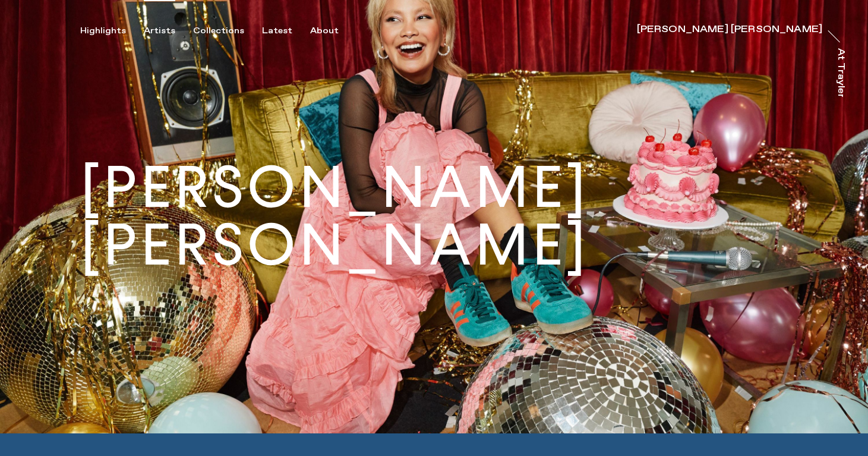  What do you see at coordinates (168, 31) in the screenshot?
I see `button: Artists` at bounding box center [168, 31].